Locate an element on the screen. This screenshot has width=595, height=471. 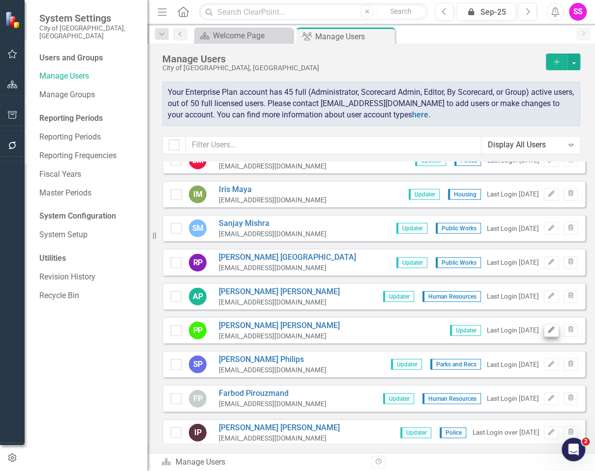
a: Fiscal Years is located at coordinates (88, 175).